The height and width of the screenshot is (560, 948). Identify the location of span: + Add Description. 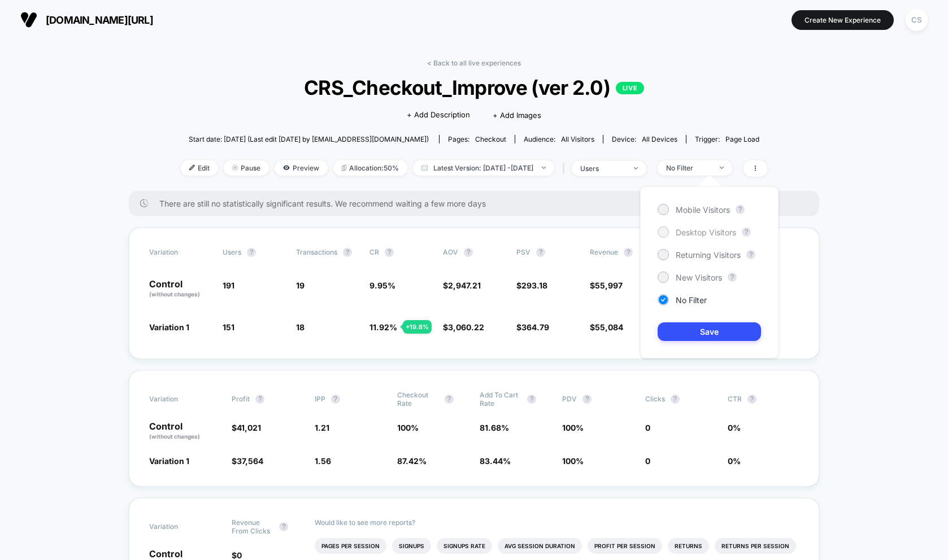
(438, 115).